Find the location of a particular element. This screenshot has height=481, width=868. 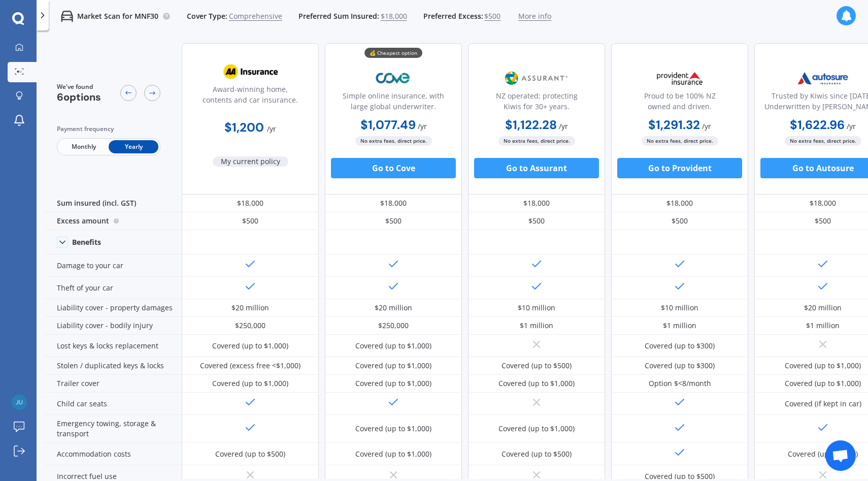

span: Monthly is located at coordinates (84, 147).